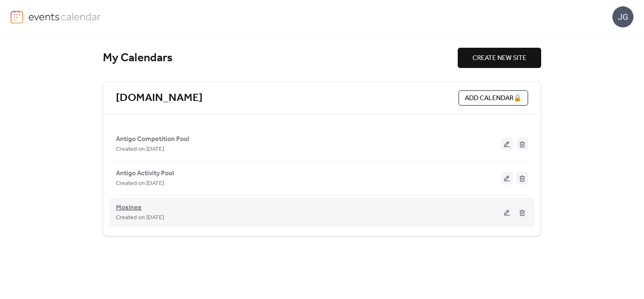 The image size is (644, 299). I want to click on a: Mosinee, so click(129, 208).